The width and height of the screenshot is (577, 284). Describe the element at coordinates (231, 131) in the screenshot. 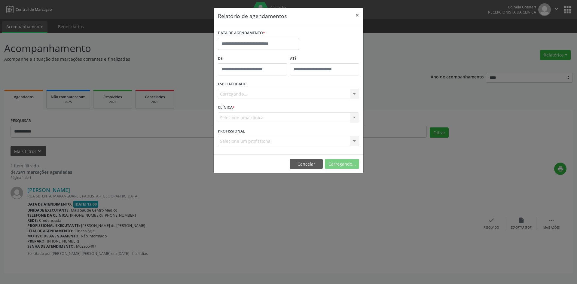

I see `label: PROFISSIONAL` at that location.